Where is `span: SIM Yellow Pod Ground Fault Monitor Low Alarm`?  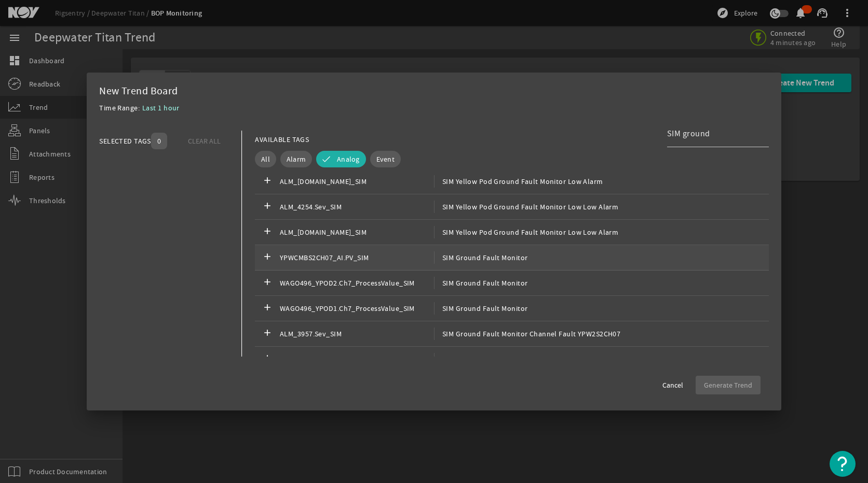
span: SIM Yellow Pod Ground Fault Monitor Low Alarm is located at coordinates (518, 181).